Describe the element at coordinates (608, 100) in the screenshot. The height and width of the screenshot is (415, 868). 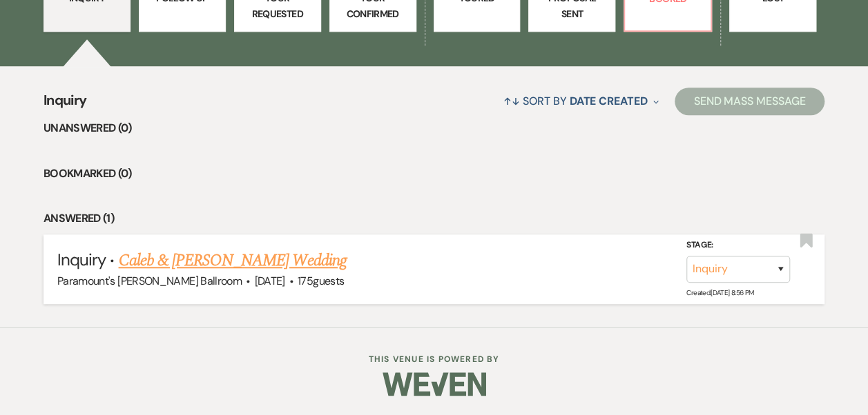
I see `span: Date Created` at that location.